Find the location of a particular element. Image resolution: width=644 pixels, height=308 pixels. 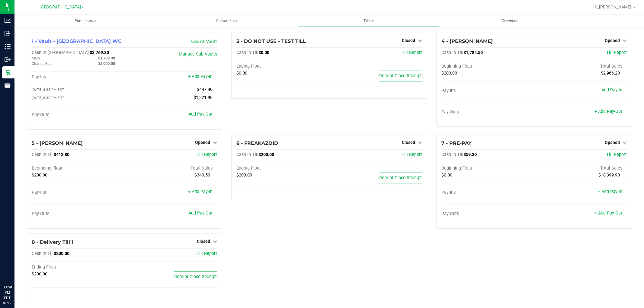

span: $1,784.50 is located at coordinates (473, 53).